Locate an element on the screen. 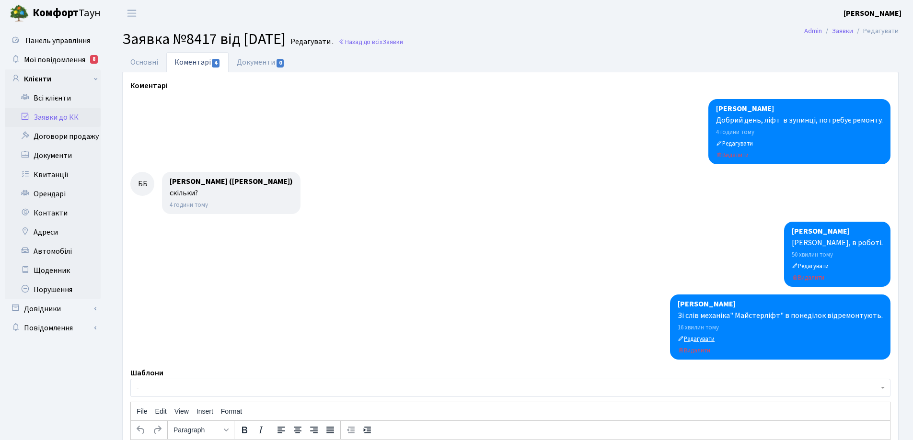 The height and width of the screenshot is (440, 913). small: 16 хвилин тому is located at coordinates (698, 328).